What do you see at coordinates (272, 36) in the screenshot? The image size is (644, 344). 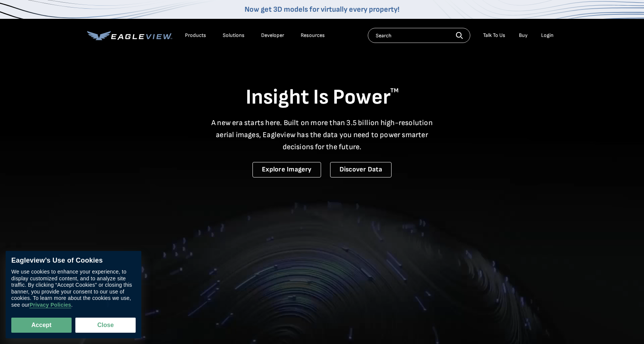 I see `a: Developer` at bounding box center [272, 36].